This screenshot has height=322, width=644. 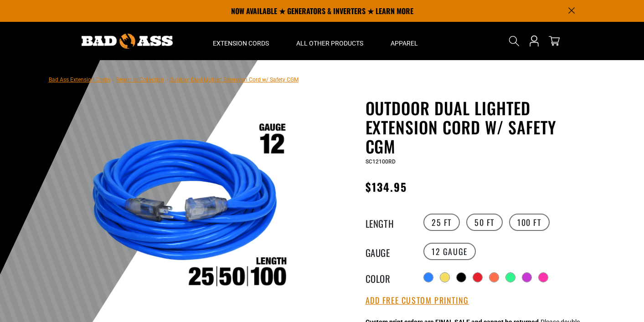 I want to click on legend: Length, so click(x=388, y=222).